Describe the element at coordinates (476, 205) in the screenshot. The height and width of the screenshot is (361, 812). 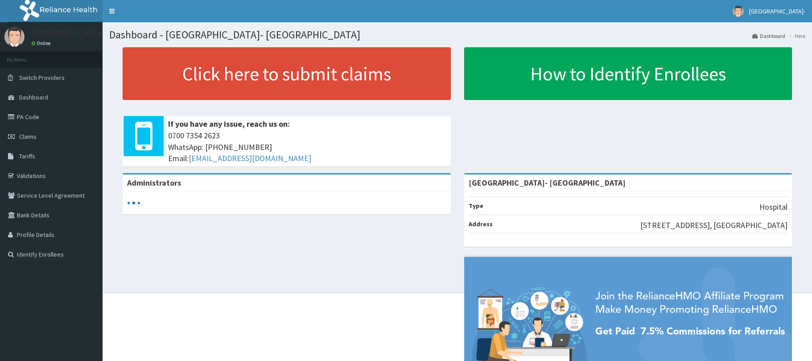
I see `b: Type` at that location.